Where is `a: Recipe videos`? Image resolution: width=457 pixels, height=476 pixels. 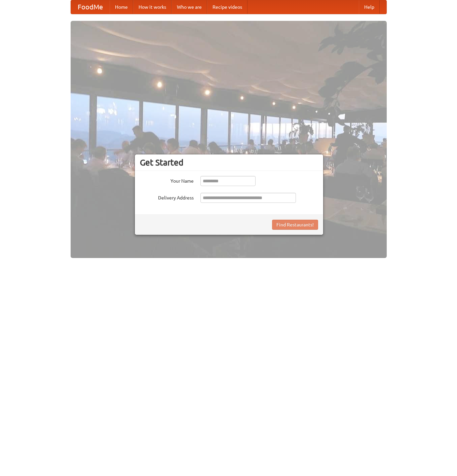
a: Recipe videos is located at coordinates (227, 7).